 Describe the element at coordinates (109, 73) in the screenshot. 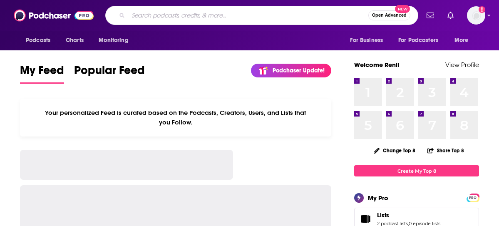

I see `a: Popular Feed` at that location.